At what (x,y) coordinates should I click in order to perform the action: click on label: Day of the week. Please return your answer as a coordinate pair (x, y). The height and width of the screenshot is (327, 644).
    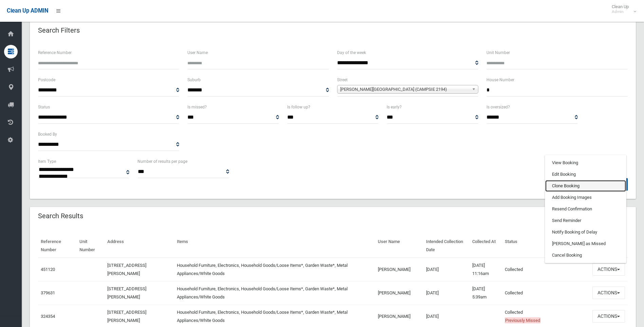
    Looking at the image, I should click on (351, 52).